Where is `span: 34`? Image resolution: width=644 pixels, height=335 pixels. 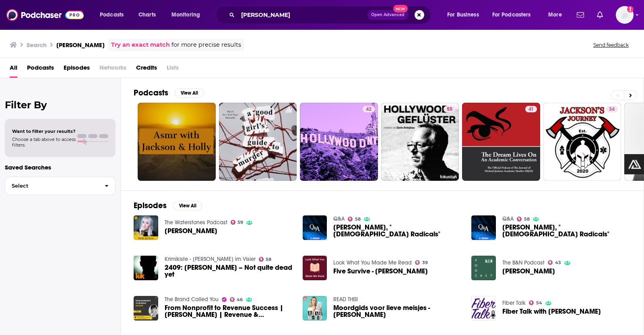
span: 34 is located at coordinates (611, 110).